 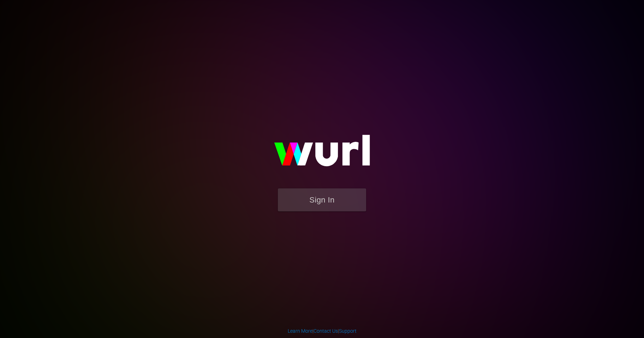 What do you see at coordinates (300, 331) in the screenshot?
I see `a: Learn More` at bounding box center [300, 331].